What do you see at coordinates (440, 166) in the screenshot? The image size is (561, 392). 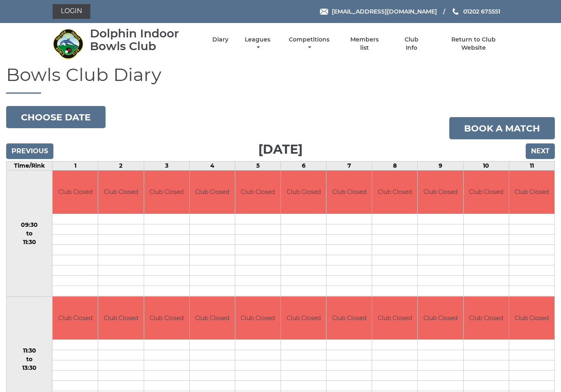 I see `td: 9` at bounding box center [440, 166].